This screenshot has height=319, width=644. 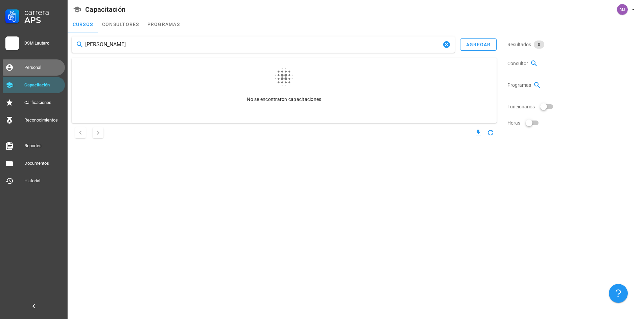 What do you see at coordinates (43, 12) in the screenshot?
I see `div: Carrera` at bounding box center [43, 12].